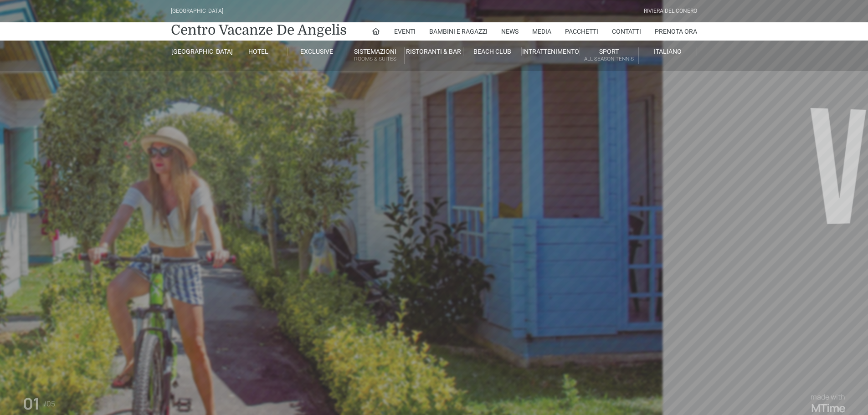 The height and width of the screenshot is (415, 868). Describe the element at coordinates (551, 52) in the screenshot. I see `a: Intrattenimento` at that location.